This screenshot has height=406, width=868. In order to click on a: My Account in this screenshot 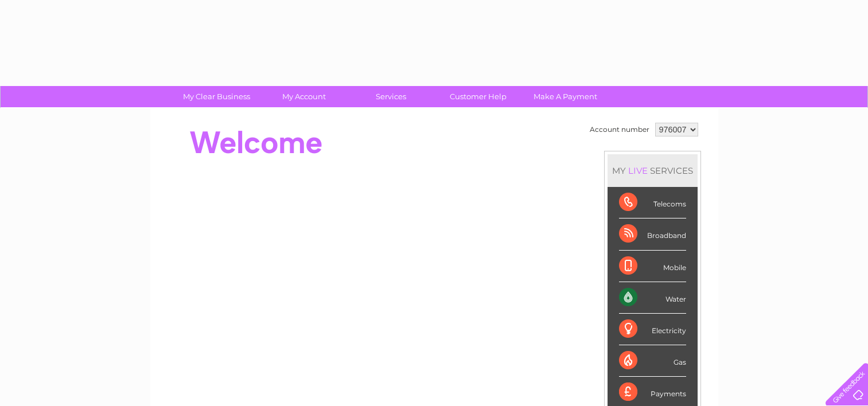, I will do `click(304, 97)`.